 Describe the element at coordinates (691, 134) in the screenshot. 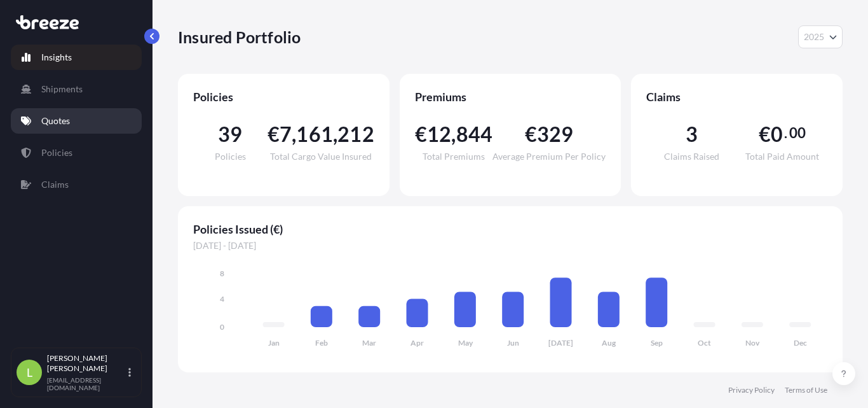

I see `span: 3` at that location.